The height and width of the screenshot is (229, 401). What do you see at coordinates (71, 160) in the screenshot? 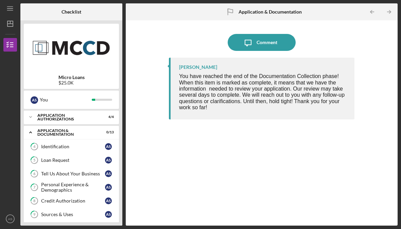
I see `a: 5Loan RequestAS` at bounding box center [71, 160].